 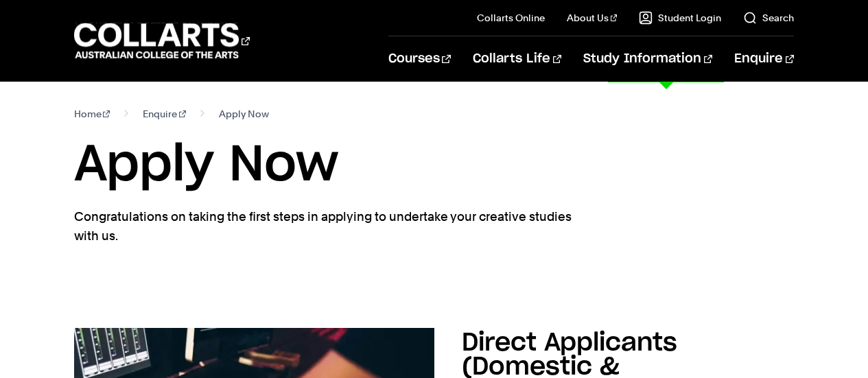 I want to click on a: Student Login, so click(x=680, y=17).